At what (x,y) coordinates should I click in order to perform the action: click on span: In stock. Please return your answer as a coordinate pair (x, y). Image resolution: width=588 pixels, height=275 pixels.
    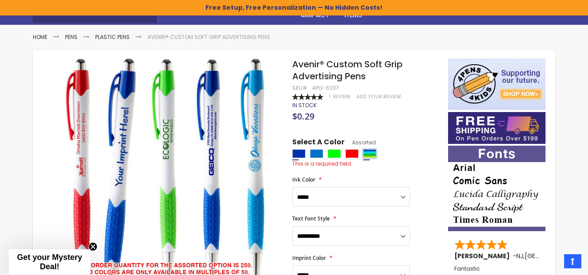
    Looking at the image, I should click on (304, 105).